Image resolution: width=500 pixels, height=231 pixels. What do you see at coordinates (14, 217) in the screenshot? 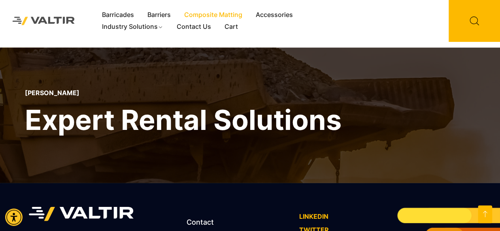
I see `div: Accessibility Menu` at bounding box center [14, 217].